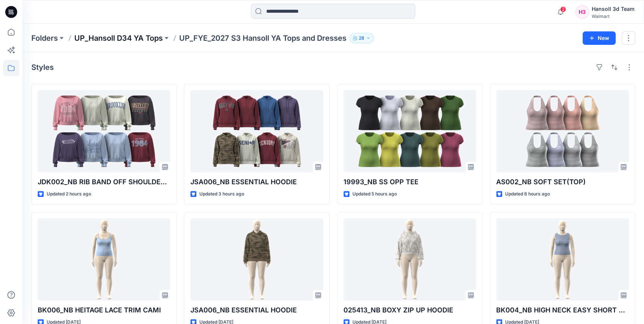 Image resolution: width=644 pixels, height=324 pixels. What do you see at coordinates (45, 38) in the screenshot?
I see `p: Folders` at bounding box center [45, 38].